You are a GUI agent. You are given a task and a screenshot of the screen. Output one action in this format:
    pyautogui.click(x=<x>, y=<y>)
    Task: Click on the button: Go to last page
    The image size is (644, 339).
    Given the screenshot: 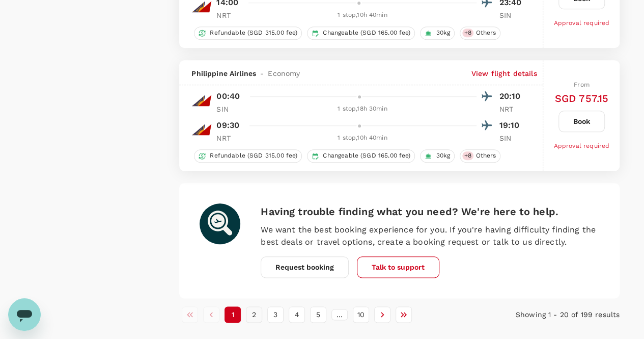 What is the action you would take?
    pyautogui.click(x=404, y=314)
    